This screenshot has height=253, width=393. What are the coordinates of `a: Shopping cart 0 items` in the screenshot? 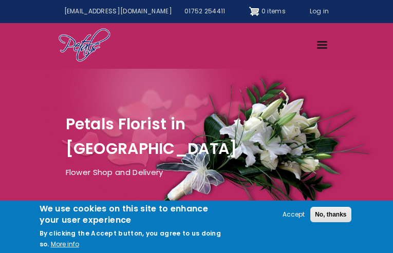 It's located at (267, 11).